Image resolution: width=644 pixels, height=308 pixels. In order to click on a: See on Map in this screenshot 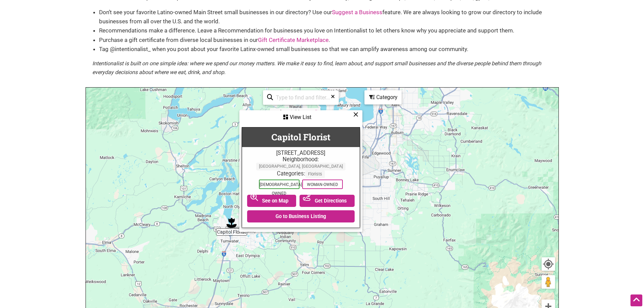, I will do `click(272, 201)`.